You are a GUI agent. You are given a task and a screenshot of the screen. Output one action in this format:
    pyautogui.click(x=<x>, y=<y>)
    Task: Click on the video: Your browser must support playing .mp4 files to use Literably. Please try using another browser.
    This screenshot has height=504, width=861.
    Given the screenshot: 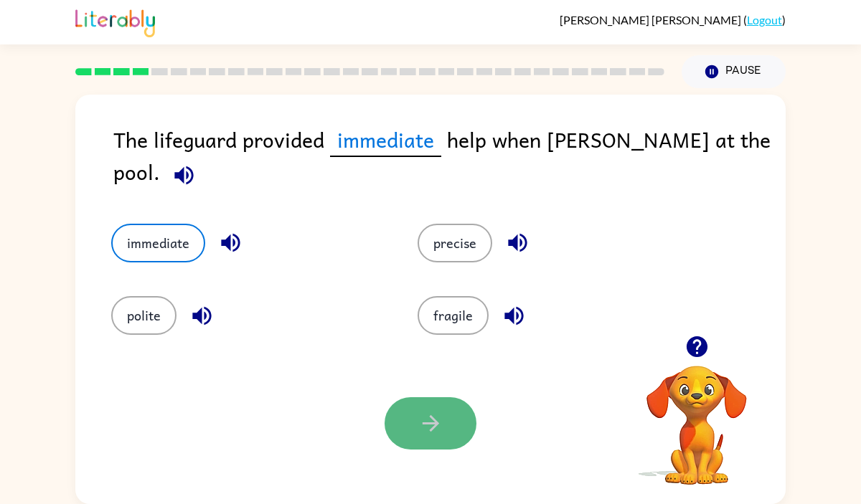 What is the action you would take?
    pyautogui.click(x=696, y=415)
    